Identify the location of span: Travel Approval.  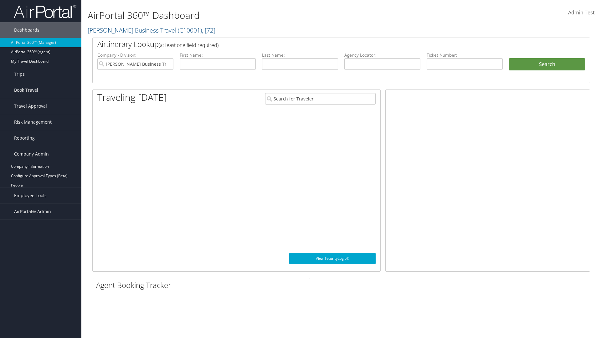
(30, 106).